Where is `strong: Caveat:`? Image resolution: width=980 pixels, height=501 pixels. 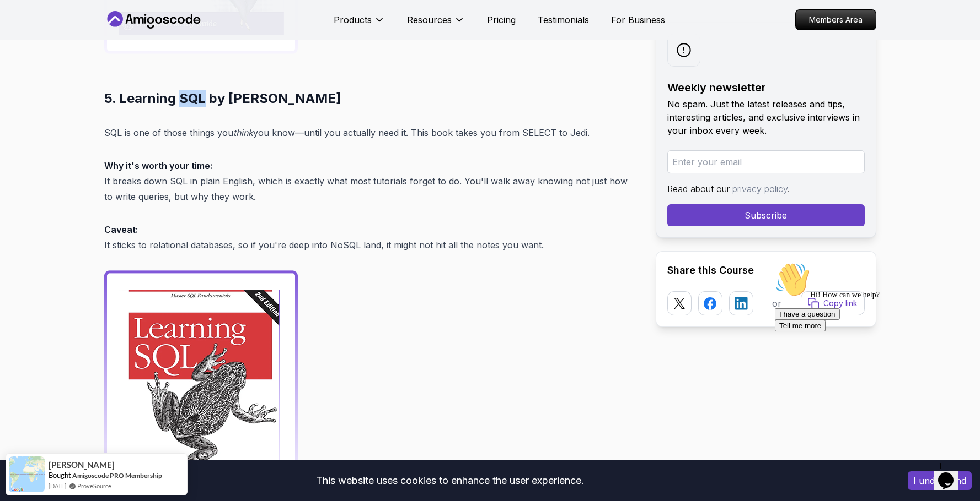 strong: Caveat: is located at coordinates (121, 229).